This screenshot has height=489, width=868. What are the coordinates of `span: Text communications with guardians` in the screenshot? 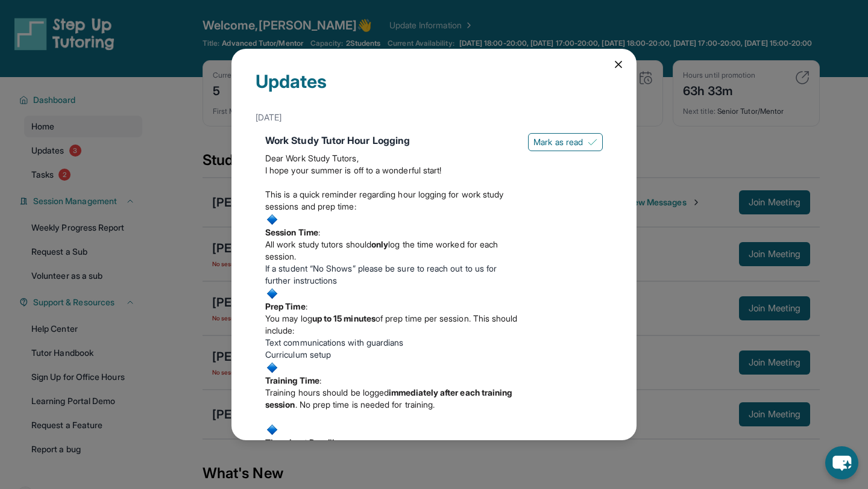 It's located at (334, 342).